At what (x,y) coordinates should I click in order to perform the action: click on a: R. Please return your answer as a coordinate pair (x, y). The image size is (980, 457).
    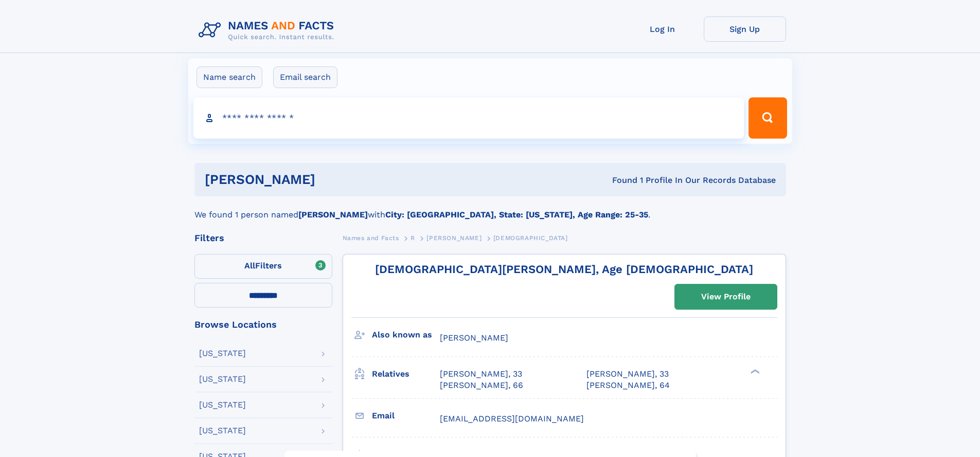
    Looking at the image, I should click on (412, 238).